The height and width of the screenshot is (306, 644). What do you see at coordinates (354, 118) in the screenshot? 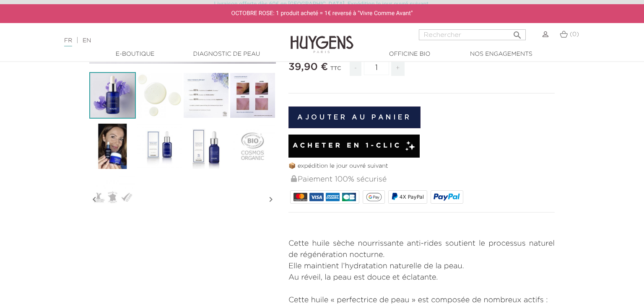
I see `button: Ajouter au panier` at bounding box center [354, 118].